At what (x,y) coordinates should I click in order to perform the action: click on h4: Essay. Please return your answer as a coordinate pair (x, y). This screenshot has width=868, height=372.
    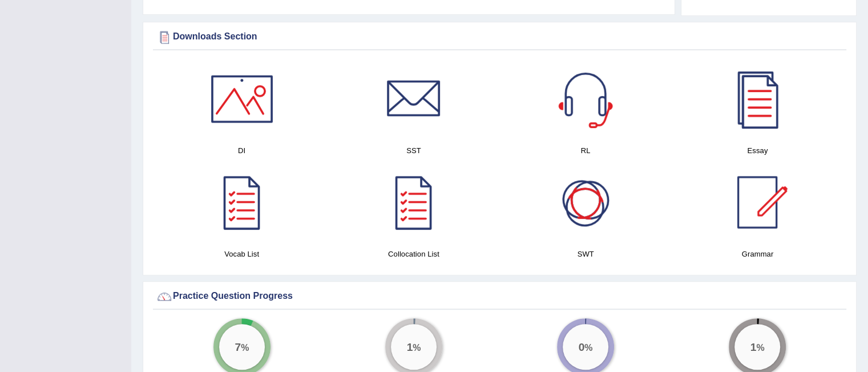
    Looking at the image, I should click on (757, 150).